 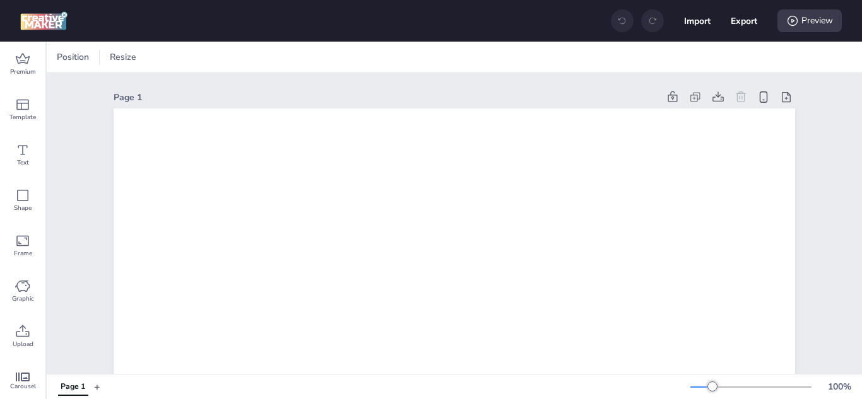 I want to click on div: Tabs, so click(x=73, y=387).